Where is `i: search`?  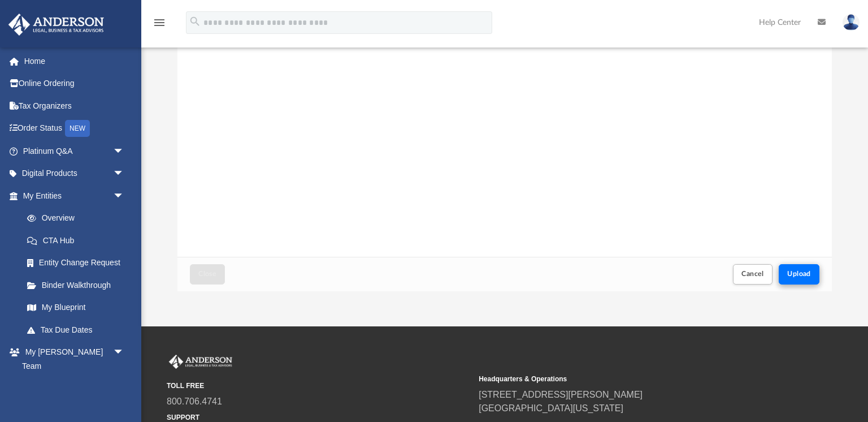
i: search is located at coordinates (195, 21).